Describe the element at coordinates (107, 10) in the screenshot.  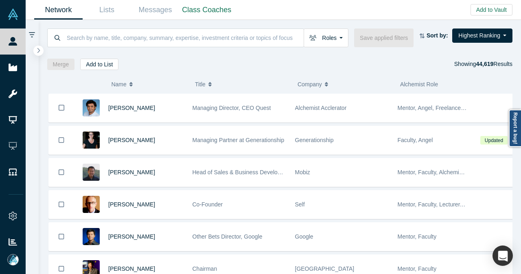
I see `a: Lists` at that location.